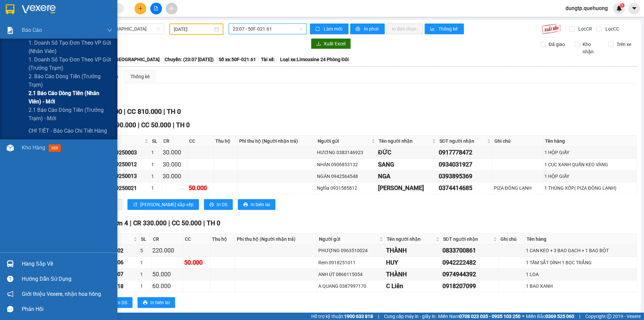  Describe the element at coordinates (119, 223) in the screenshot. I see `span: Đơn 4` at that location.